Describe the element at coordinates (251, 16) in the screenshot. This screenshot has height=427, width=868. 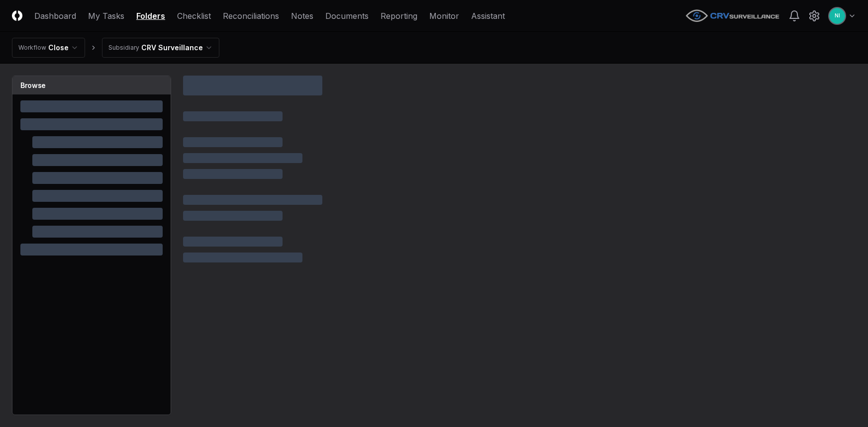
I see `a: Reconciliations` at that location.